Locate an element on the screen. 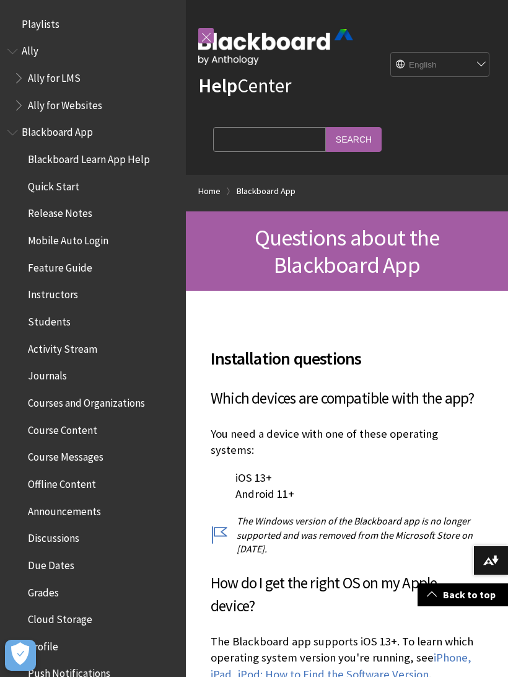 Image resolution: width=508 pixels, height=677 pixels. a: Blackboard App is located at coordinates (266, 191).